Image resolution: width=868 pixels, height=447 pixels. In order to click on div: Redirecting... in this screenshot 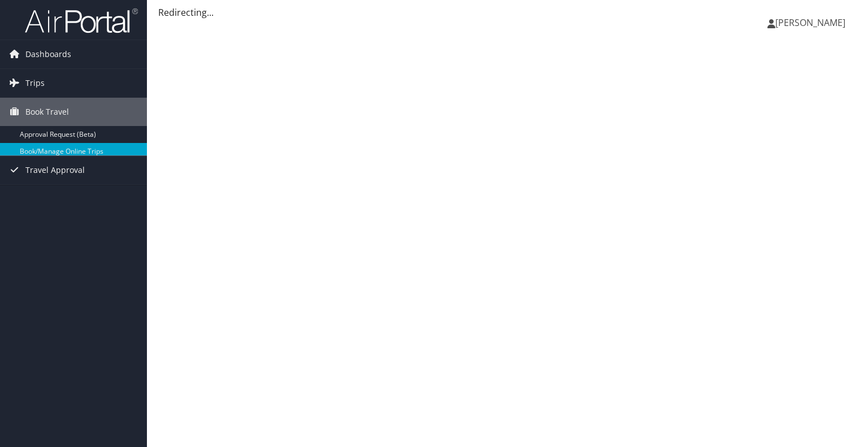, I will do `click(508, 12)`.